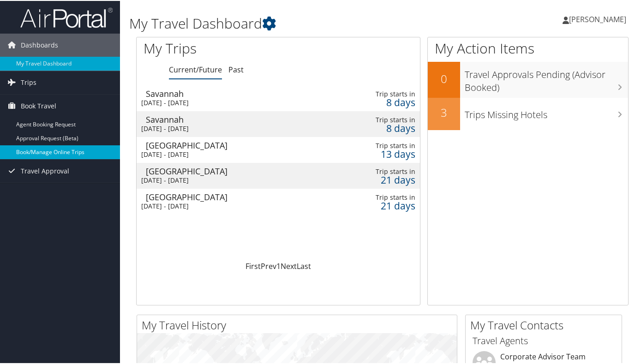 The image size is (641, 364). What do you see at coordinates (278, 265) in the screenshot?
I see `a: 1` at bounding box center [278, 265].